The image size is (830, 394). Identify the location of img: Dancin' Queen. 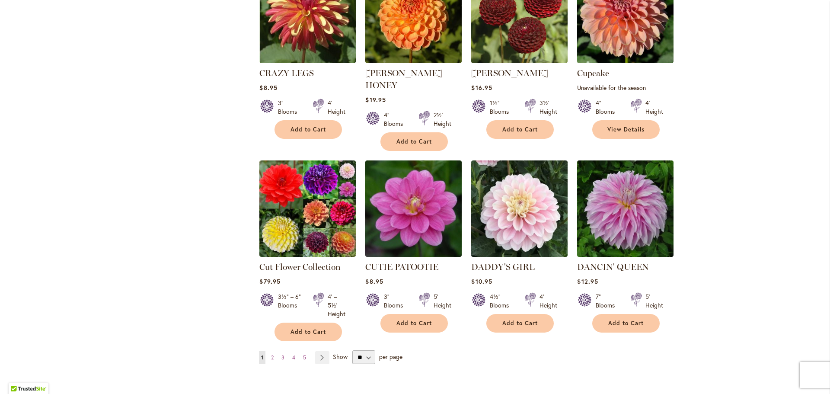
(625, 208).